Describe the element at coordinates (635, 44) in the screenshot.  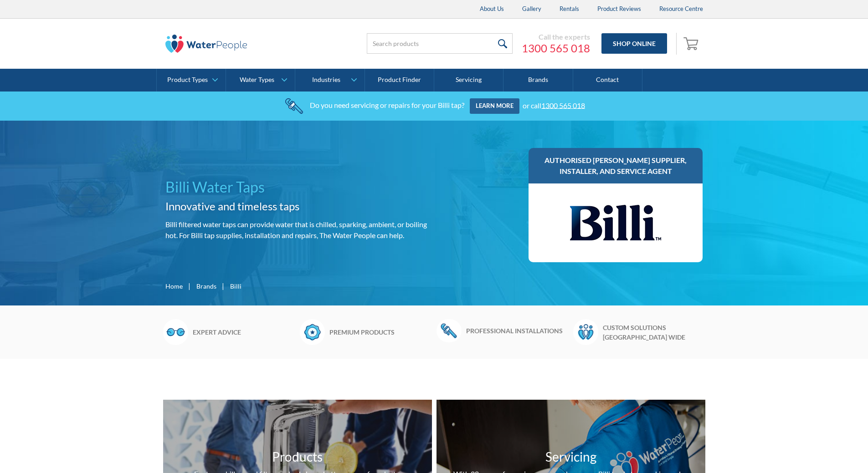
I see `a: Shop Online` at that location.